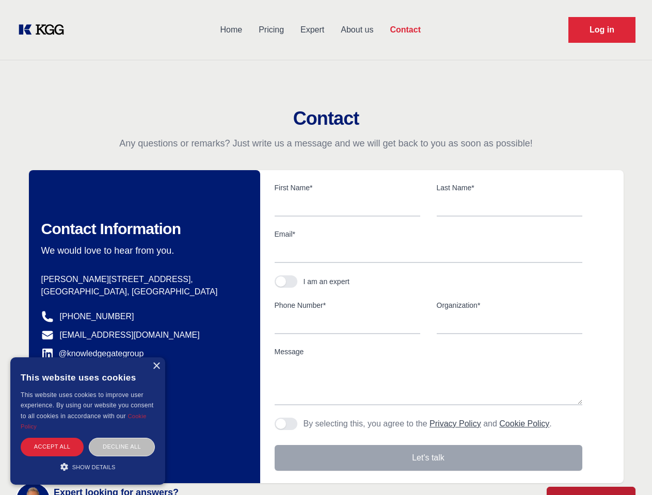 Image resolution: width=652 pixels, height=495 pixels. I want to click on div: I am an expert, so click(327, 282).